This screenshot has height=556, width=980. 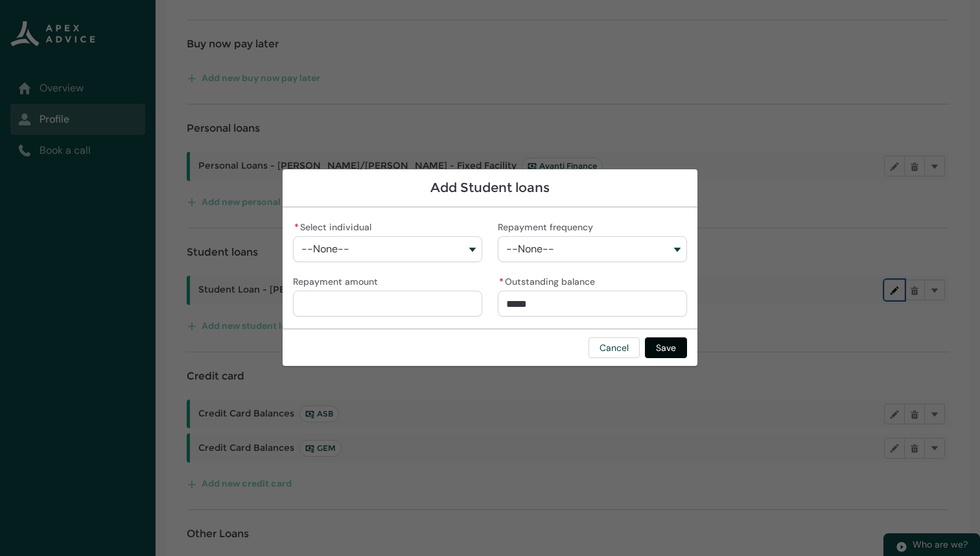 What do you see at coordinates (614, 348) in the screenshot?
I see `button: Cancel` at bounding box center [614, 348].